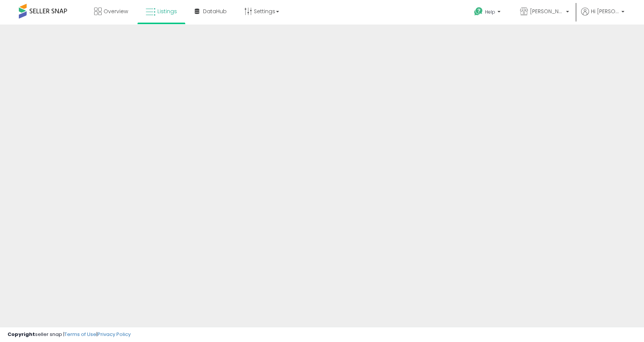  I want to click on span: DataHub, so click(214, 11).